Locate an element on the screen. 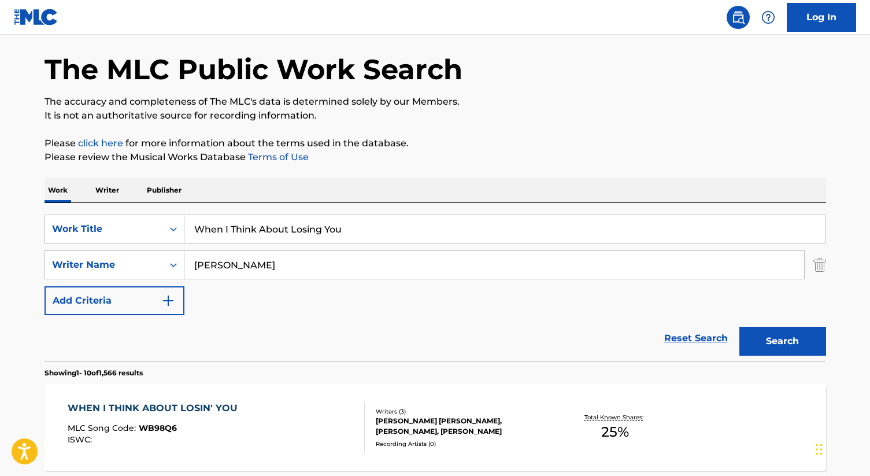 This screenshot has width=870, height=476. button: Add Criteria is located at coordinates (114, 301).